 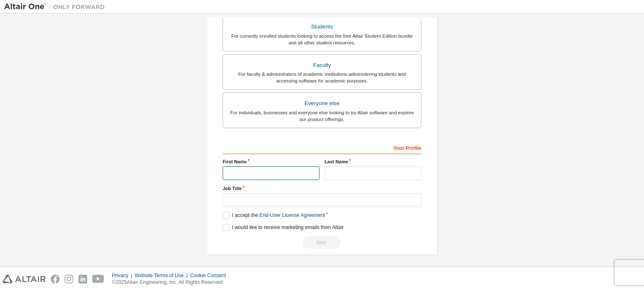 What do you see at coordinates (322, 65) in the screenshot?
I see `div: Faculty` at bounding box center [322, 65].